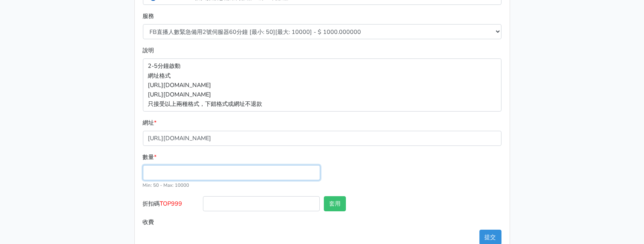 This screenshot has width=644, height=244. Describe the element at coordinates (150, 122) in the screenshot. I see `label: 網址` at that location.